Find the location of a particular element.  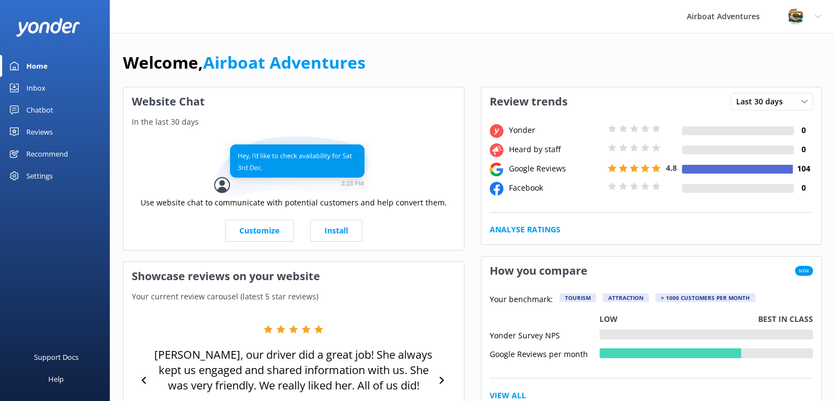

div: Facebook is located at coordinates (556, 188).